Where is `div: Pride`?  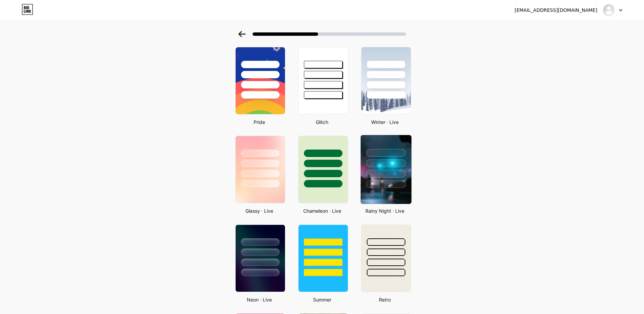 div: Pride is located at coordinates (259, 122).